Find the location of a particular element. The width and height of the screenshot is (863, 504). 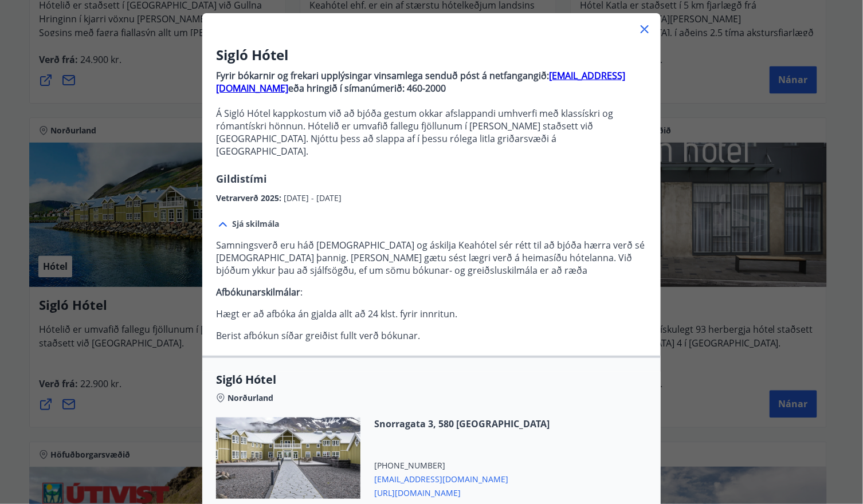

strong: Afbókunarskilmálar is located at coordinates (258, 293).